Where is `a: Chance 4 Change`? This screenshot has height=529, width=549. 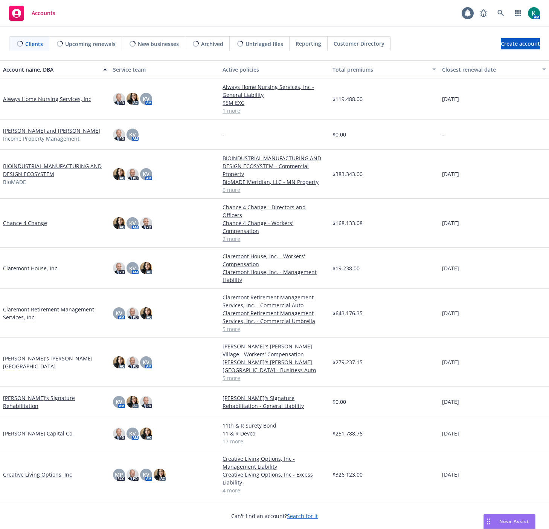
a: Chance 4 Change is located at coordinates (25, 223).